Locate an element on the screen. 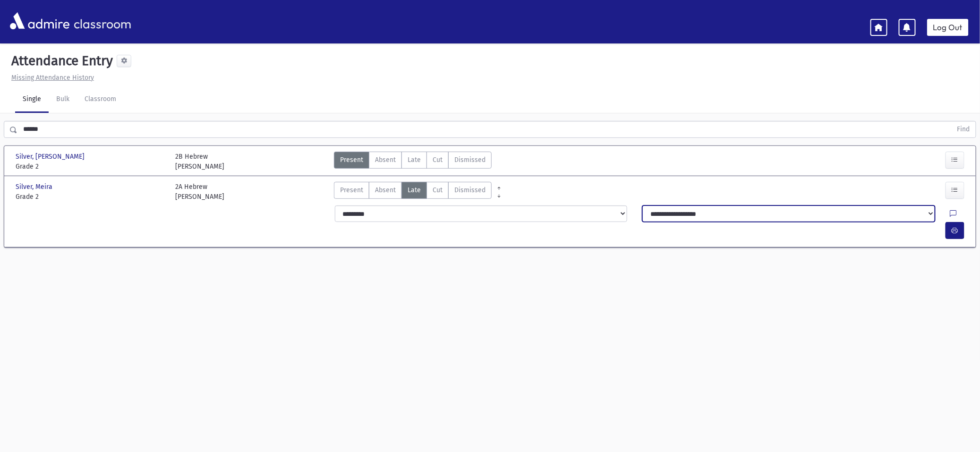 This screenshot has height=452, width=980. h5: Attendance Entry is located at coordinates (60, 61).